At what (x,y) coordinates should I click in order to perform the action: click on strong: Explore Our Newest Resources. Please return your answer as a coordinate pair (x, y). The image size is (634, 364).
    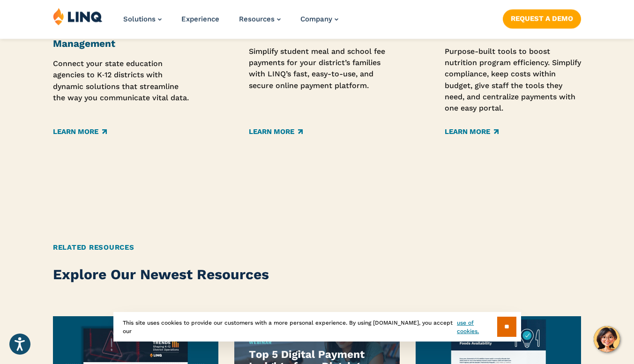
    Looking at the image, I should click on (161, 274).